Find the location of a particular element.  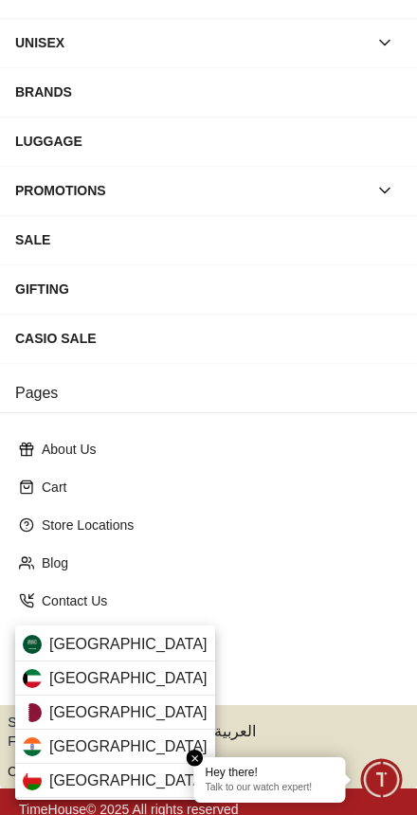

div: Hey there! is located at coordinates (270, 772).